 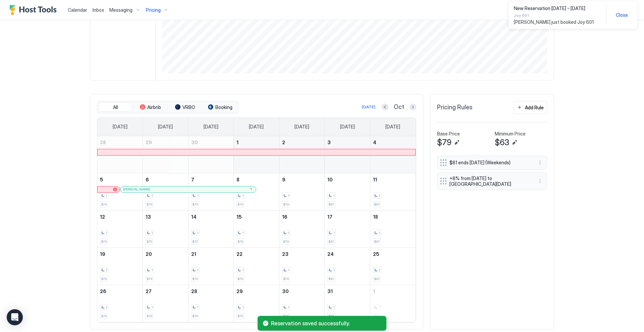 I want to click on a: September 29, 2025, so click(x=165, y=142).